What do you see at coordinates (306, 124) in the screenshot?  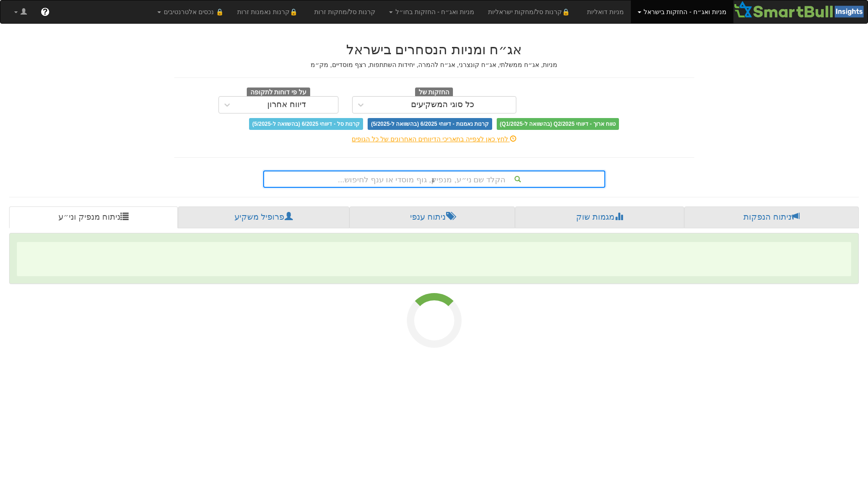 I see `span: קרנות סל - דיווחי 6/2025 (בהשוואה ל-5/2025)` at bounding box center [306, 124].